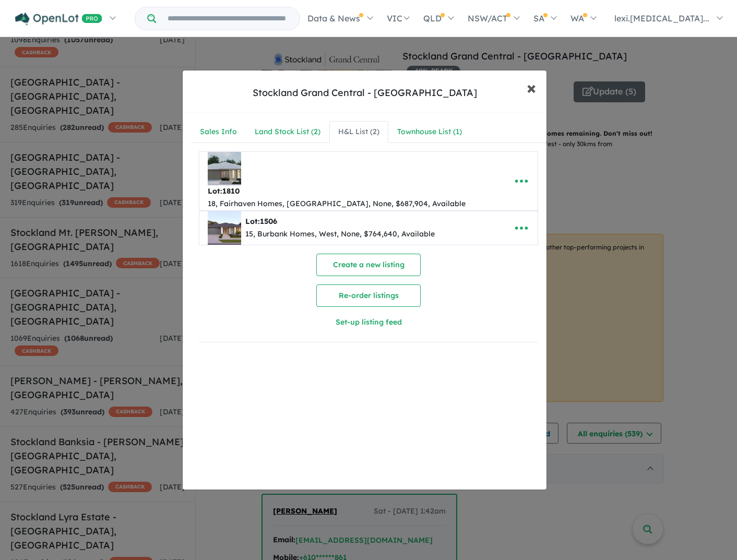 The height and width of the screenshot is (560, 737). Describe the element at coordinates (218, 132) in the screenshot. I see `div: Sales Info` at that location.